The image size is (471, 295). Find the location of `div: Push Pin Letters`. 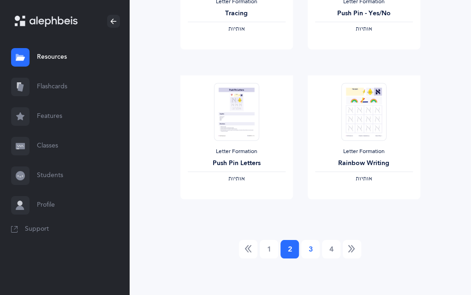

div: Push Pin Letters is located at coordinates (237, 163).